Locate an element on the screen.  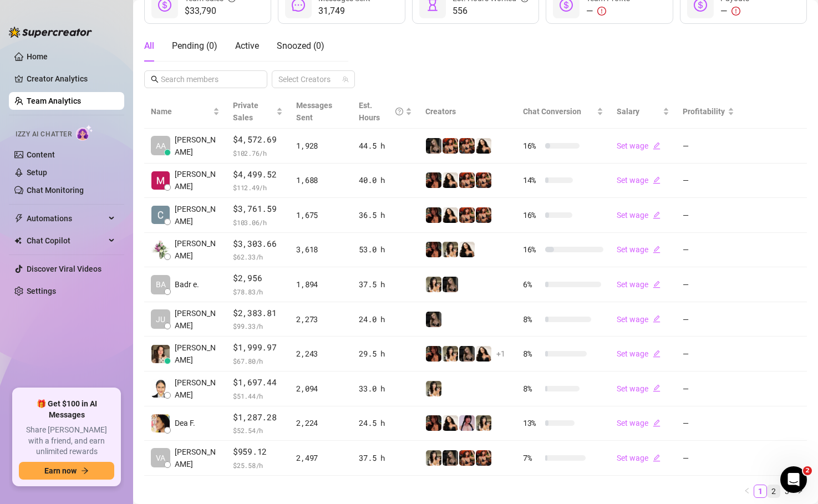
div: Est. Hours is located at coordinates (381, 111).